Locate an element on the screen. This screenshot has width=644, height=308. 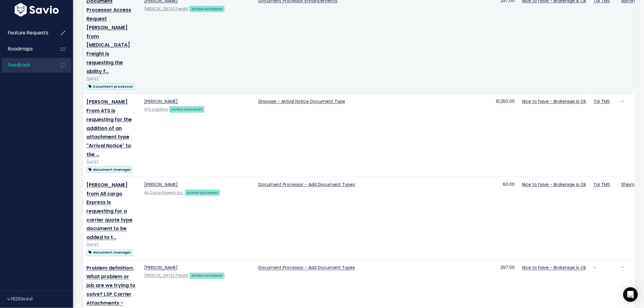
a: Feedback is located at coordinates (26, 65).